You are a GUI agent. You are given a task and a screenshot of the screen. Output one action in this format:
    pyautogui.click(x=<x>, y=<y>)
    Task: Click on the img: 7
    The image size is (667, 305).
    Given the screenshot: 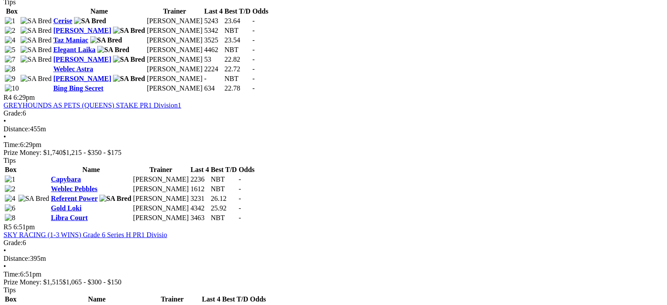 What is the action you would take?
    pyautogui.click(x=10, y=60)
    